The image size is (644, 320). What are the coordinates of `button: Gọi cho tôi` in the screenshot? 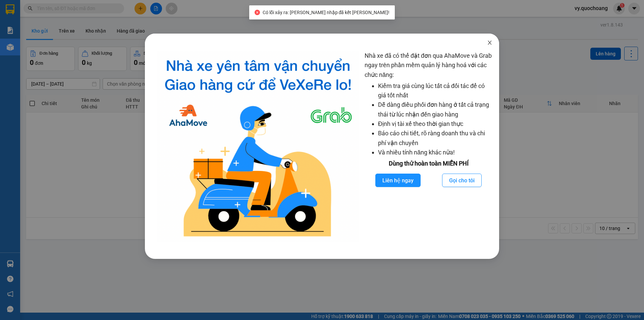 It's located at (462, 181).